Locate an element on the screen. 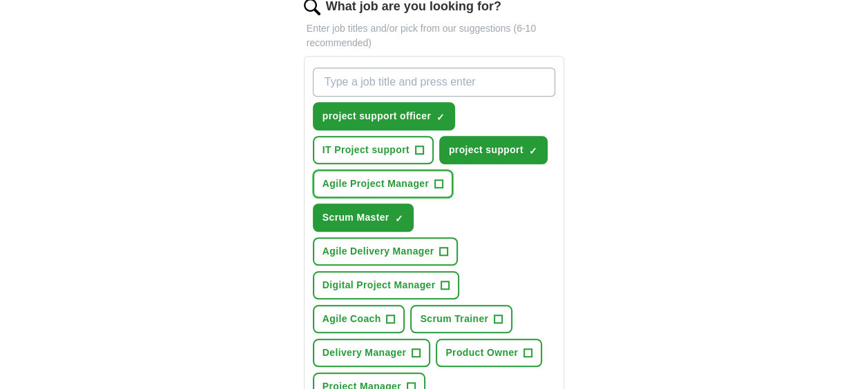 Image resolution: width=868 pixels, height=389 pixels. span: Scrum Trainer is located at coordinates (454, 319).